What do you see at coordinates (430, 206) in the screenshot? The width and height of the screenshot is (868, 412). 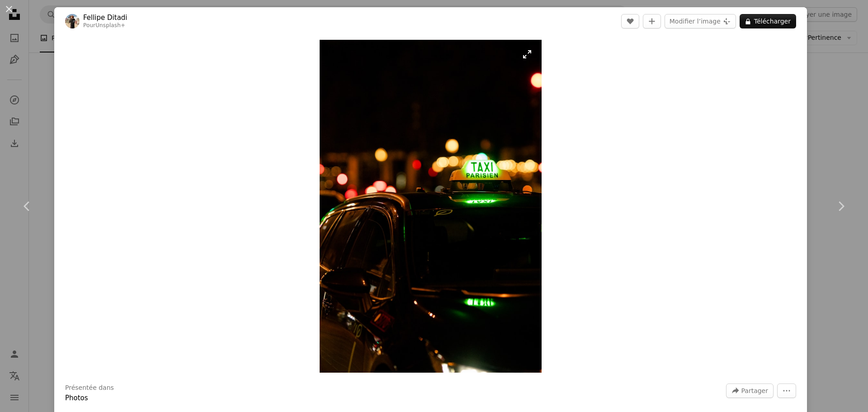 I see `button: Zoom sur cette image` at bounding box center [430, 206].